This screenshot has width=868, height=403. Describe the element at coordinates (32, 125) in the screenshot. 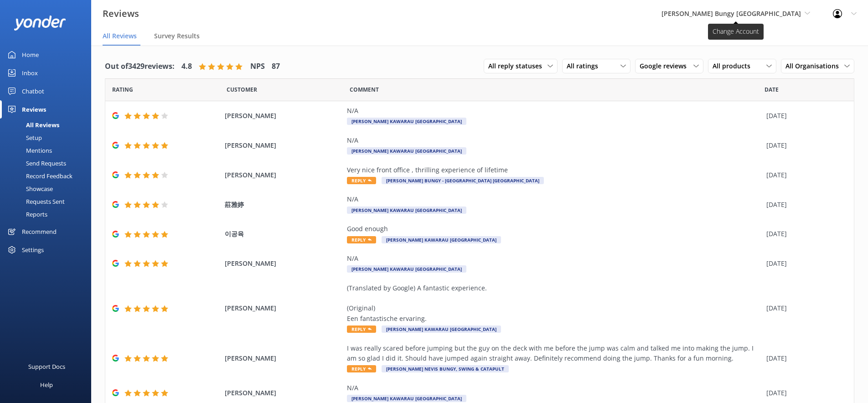

I see `div: All Reviews` at that location.